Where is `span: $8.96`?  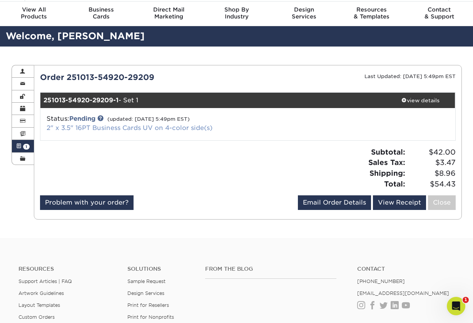
span: $8.96 is located at coordinates (431, 173).